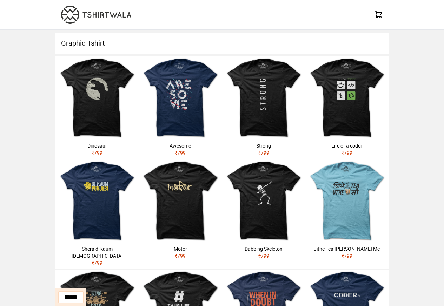 The height and width of the screenshot is (306, 444). What do you see at coordinates (263, 201) in the screenshot?
I see `img: skeleton-dabbing.jpg` at bounding box center [263, 201].